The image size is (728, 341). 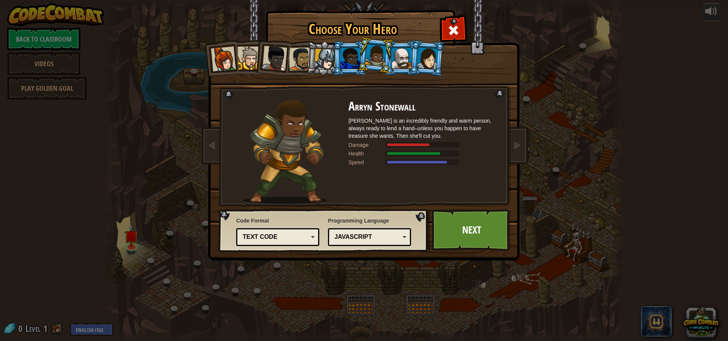 I want to click on li: Illia Shieldsmith, so click(x=427, y=58).